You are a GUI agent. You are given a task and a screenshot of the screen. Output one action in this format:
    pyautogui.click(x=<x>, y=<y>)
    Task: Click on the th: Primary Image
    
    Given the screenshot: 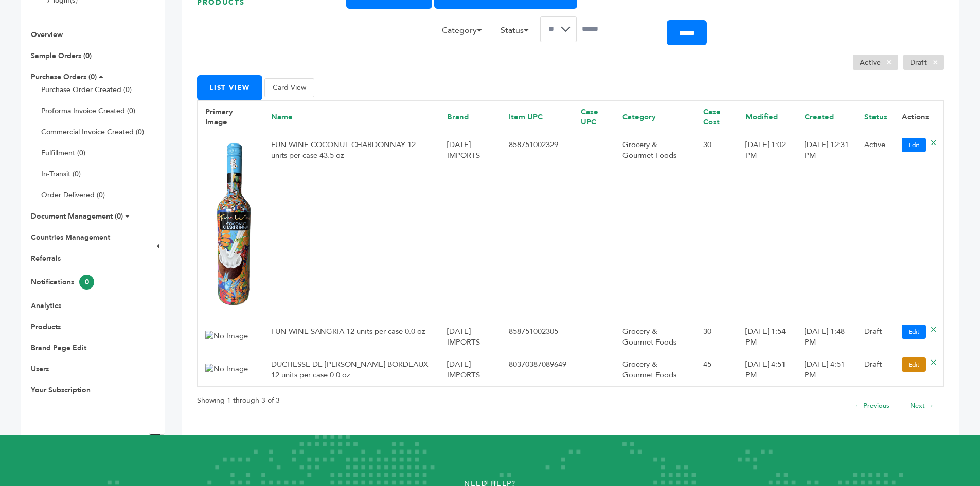 What is the action you would take?
    pyautogui.click(x=230, y=117)
    